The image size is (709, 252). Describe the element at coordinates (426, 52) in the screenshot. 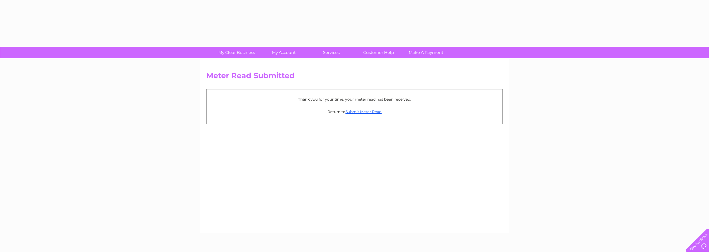

I see `a: Make A Payment` at that location.